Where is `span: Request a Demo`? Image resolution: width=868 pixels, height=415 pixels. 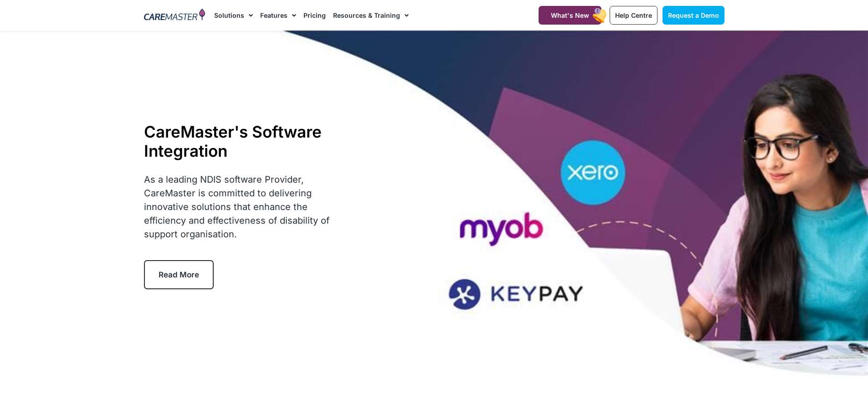 span: Request a Demo is located at coordinates (694, 15).